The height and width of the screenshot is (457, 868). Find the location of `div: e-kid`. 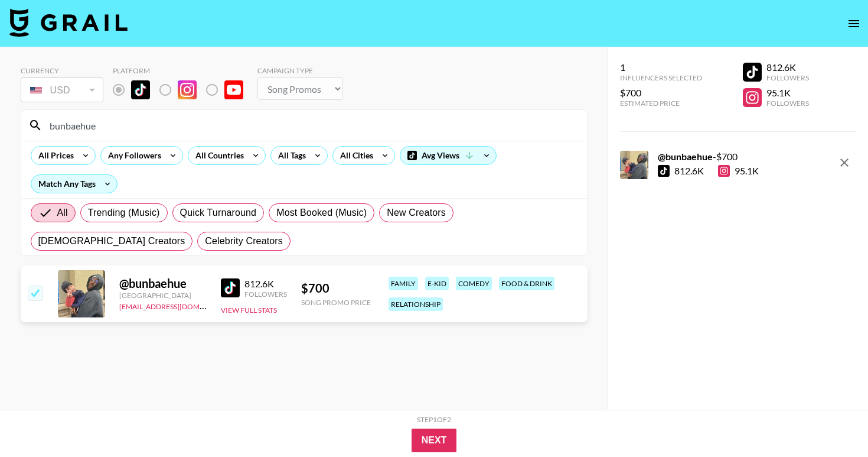

div: e-kid is located at coordinates (437, 283).